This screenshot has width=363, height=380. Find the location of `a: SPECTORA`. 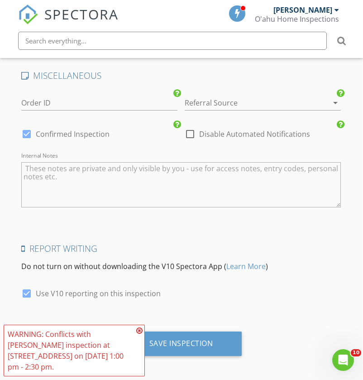

a: SPECTORA is located at coordinates (68, 22).